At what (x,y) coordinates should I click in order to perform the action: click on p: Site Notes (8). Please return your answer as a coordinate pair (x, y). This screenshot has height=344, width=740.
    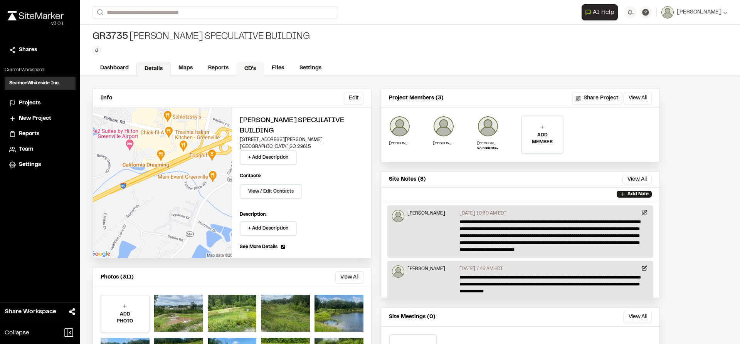
    Looking at the image, I should click on (407, 180).